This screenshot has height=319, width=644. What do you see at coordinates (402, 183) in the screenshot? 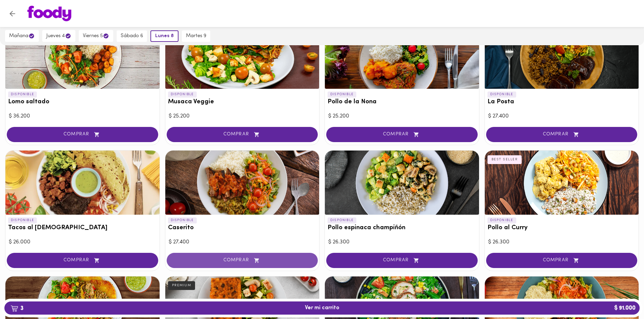
I see `div: Pollo espinaca champiñón` at bounding box center [402, 183].